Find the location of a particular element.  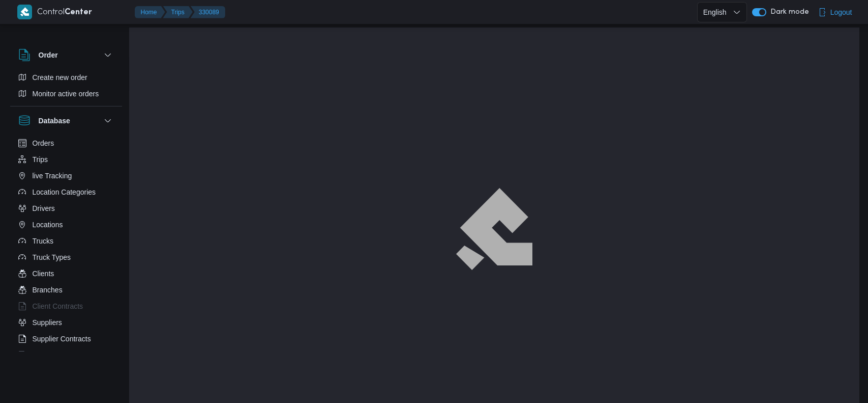

button: Clients is located at coordinates (66, 274).